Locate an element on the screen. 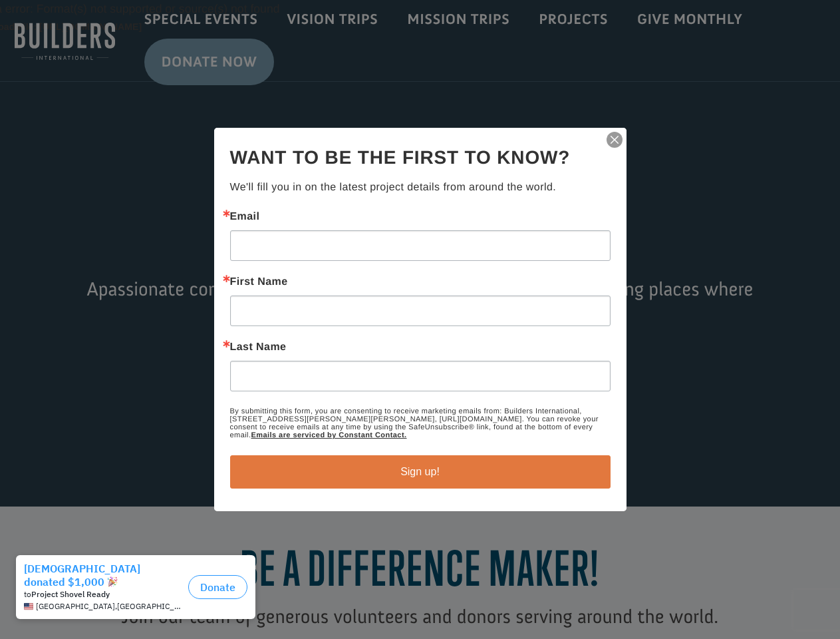  p: By submitting this form, you are consenting to receive marketing emails from: Builders Internatio... is located at coordinates (420, 423).